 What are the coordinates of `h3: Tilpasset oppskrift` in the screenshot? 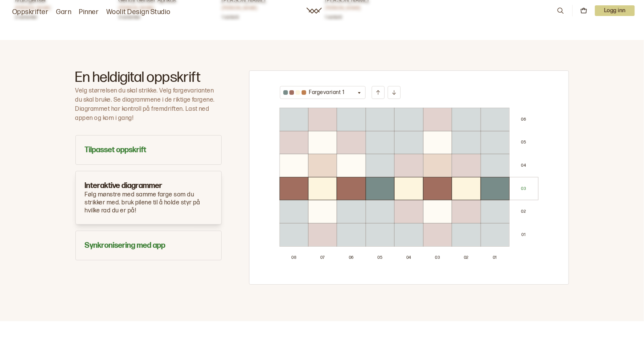 It's located at (149, 150).